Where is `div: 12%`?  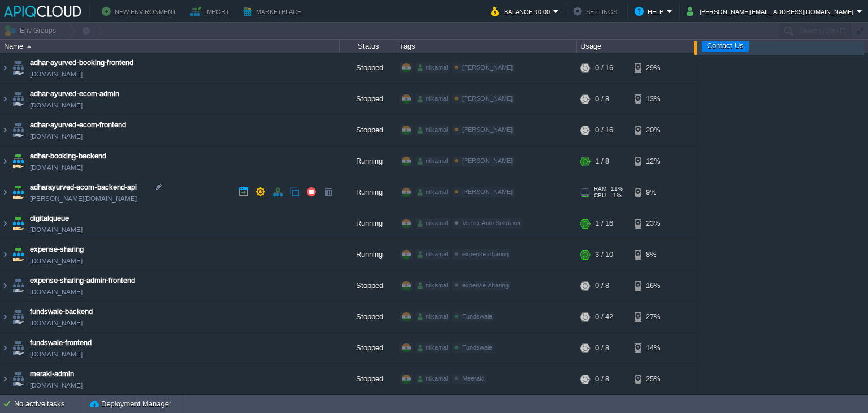
div: 12% is located at coordinates (652, 161).